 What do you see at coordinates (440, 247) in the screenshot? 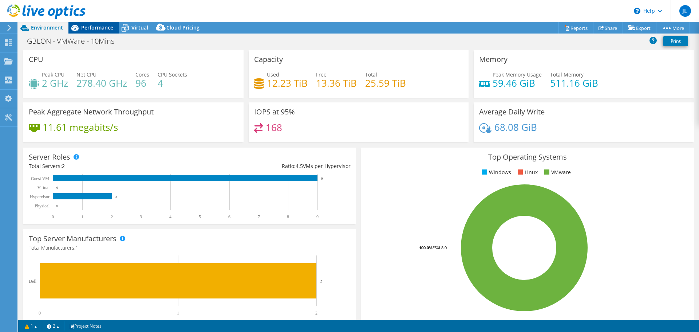
I see `tspan: ESXi 8.0` at bounding box center [440, 247].